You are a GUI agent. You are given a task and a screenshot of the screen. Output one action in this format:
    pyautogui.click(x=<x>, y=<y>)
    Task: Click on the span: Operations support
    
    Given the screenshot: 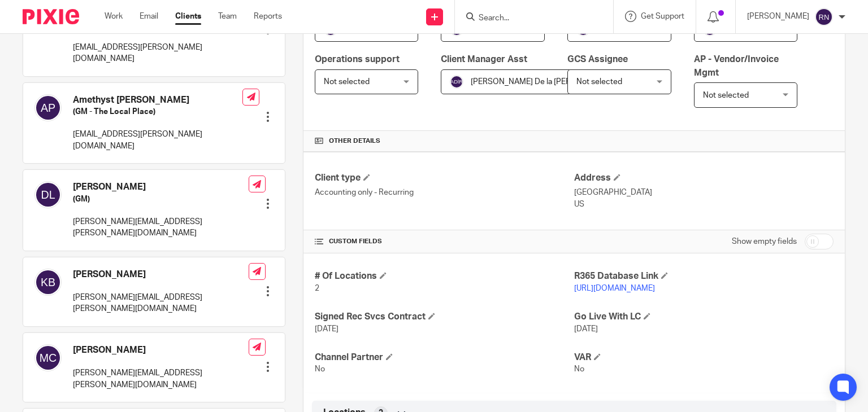 What is the action you would take?
    pyautogui.click(x=357, y=59)
    